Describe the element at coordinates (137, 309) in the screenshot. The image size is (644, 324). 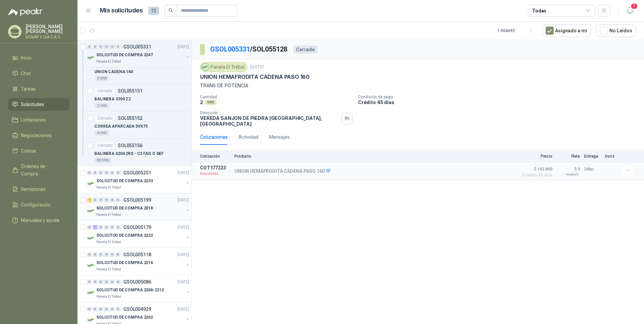
I see `p: GSOL004929` at that location.